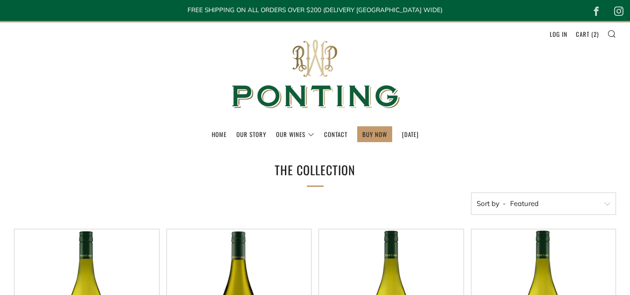  I want to click on a: Our Story, so click(251, 134).